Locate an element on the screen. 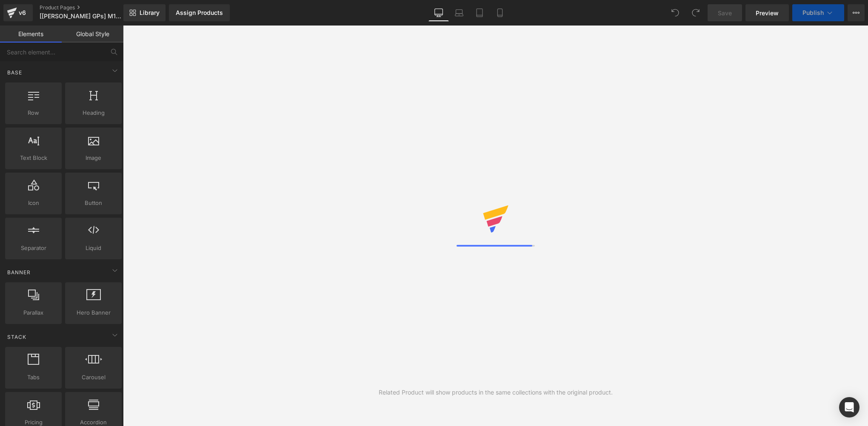 Image resolution: width=868 pixels, height=426 pixels. span: Preview is located at coordinates (767, 13).